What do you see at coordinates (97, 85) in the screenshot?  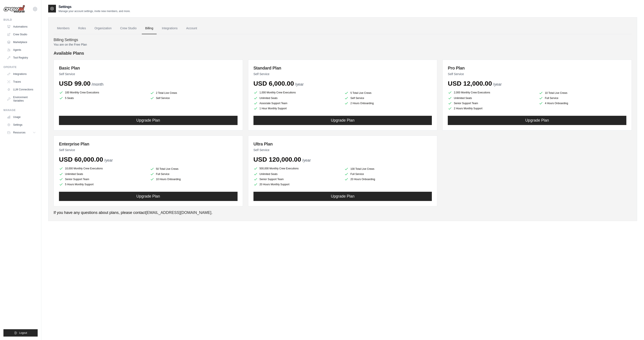 I see `span: /month` at bounding box center [97, 85].